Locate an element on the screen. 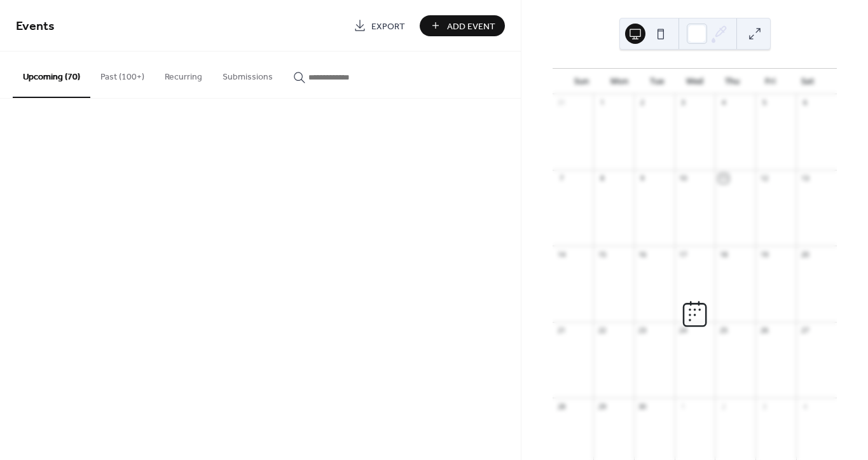  div: 20 is located at coordinates (804, 254).